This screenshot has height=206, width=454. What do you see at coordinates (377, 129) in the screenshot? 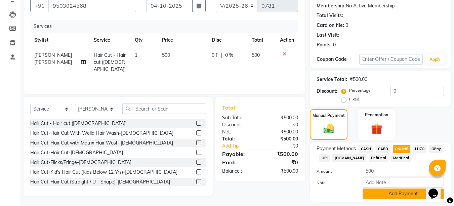
I see `img: _gift.svg` at bounding box center [377, 129].